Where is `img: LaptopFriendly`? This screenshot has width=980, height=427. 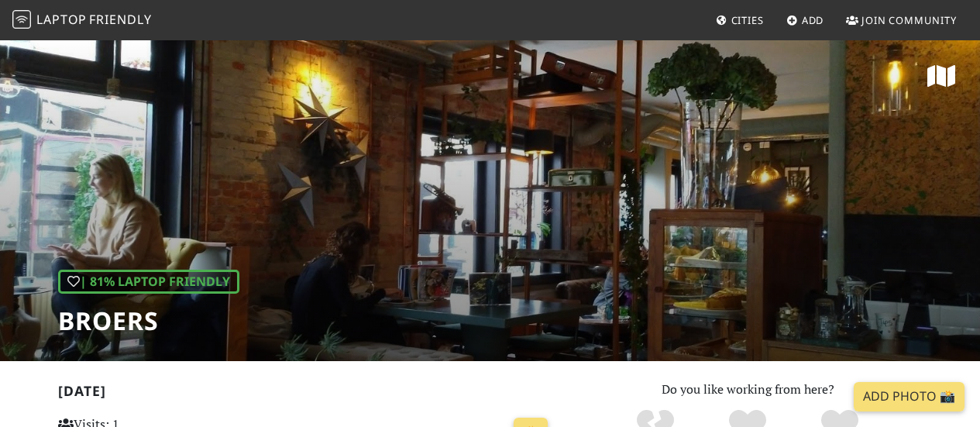 img: LaptopFriendly is located at coordinates (22, 19).